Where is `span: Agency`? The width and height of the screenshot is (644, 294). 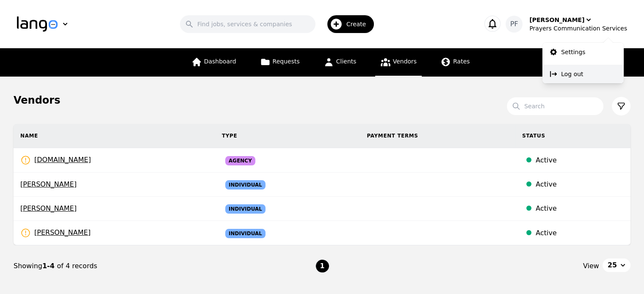 span: Agency is located at coordinates (240, 161).